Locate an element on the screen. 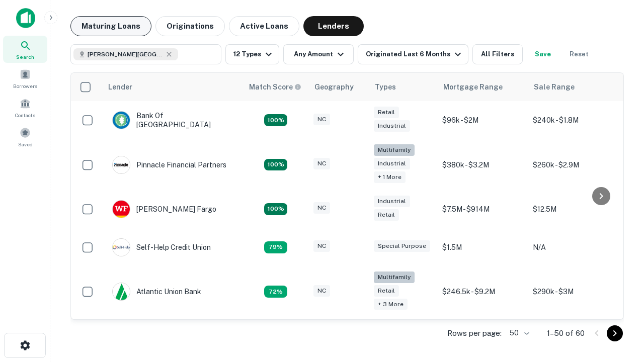  td: $200k - $3.3M is located at coordinates (482, 336).